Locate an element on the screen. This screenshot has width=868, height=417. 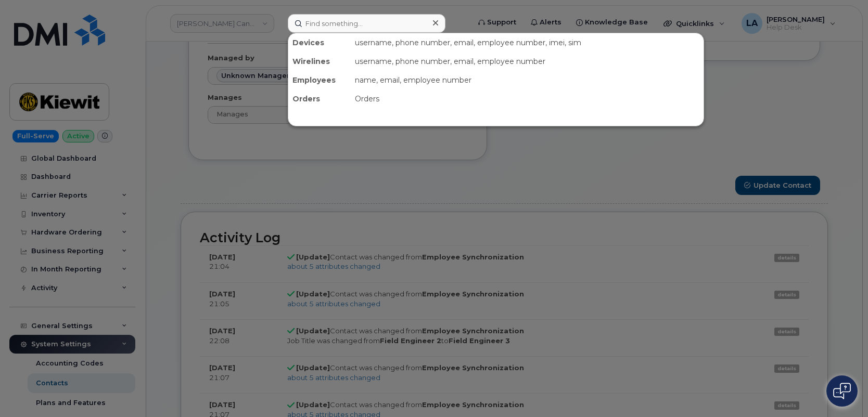
div: Wirelines is located at coordinates (320, 61).